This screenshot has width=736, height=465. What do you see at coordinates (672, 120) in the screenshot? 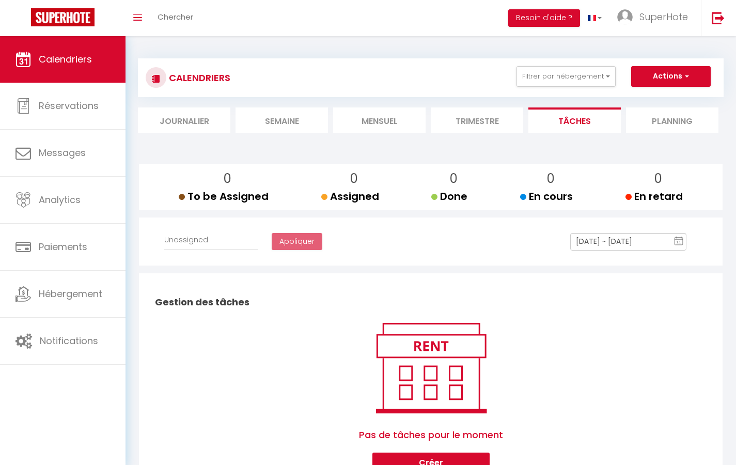
I see `li: Planning` at bounding box center [672, 120].